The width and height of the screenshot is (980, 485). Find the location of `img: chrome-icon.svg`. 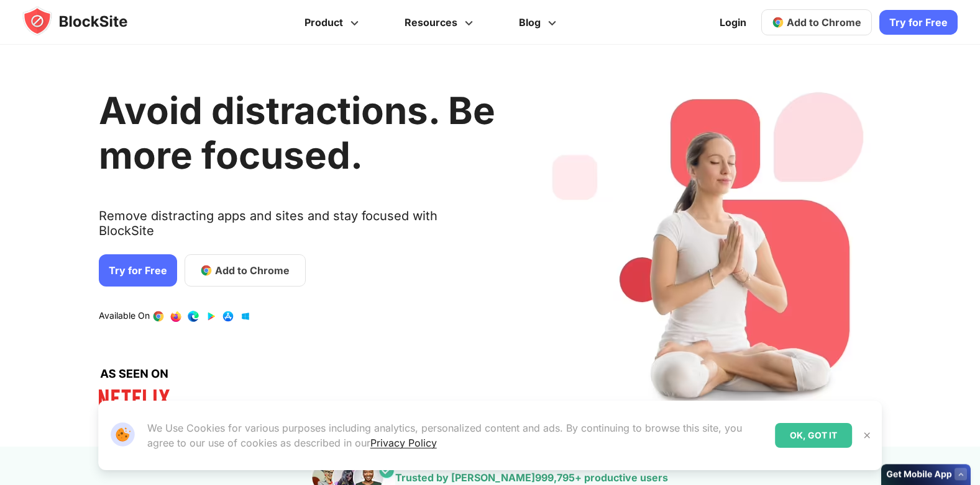

img: chrome-icon.svg is located at coordinates (778, 22).